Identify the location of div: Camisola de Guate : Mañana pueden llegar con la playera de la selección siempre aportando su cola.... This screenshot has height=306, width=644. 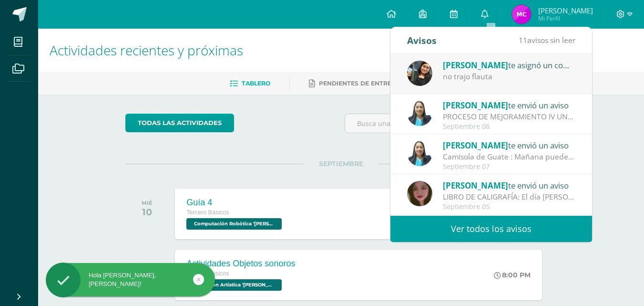
(509, 157).